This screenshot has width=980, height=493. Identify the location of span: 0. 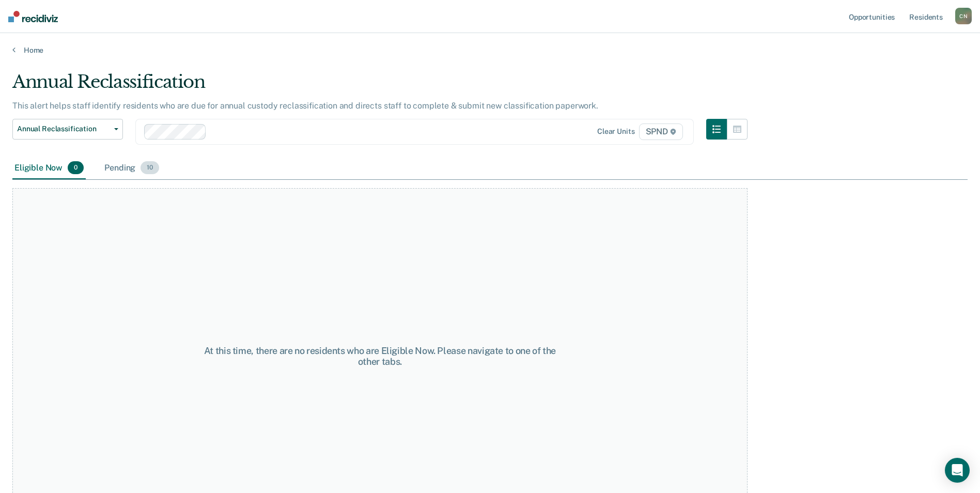
(76, 168).